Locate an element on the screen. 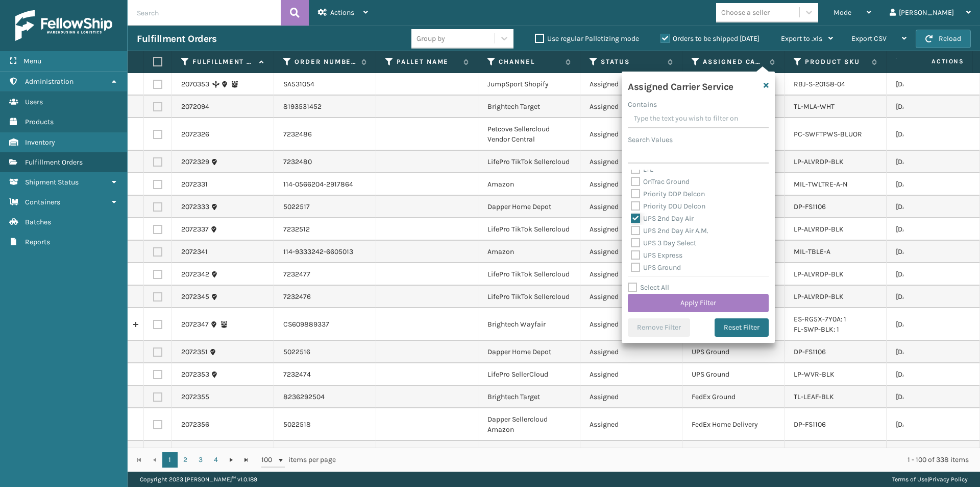 Image resolution: width=980 pixels, height=487 pixels. label: UPS Express is located at coordinates (656, 255).